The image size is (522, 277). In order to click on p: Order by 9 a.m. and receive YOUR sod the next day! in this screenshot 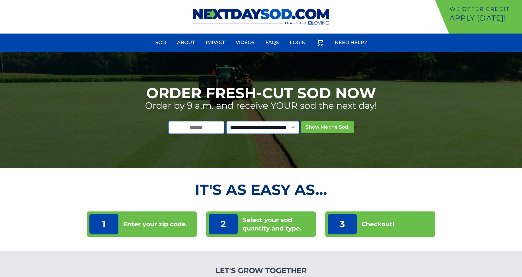, I will do `click(261, 106)`.